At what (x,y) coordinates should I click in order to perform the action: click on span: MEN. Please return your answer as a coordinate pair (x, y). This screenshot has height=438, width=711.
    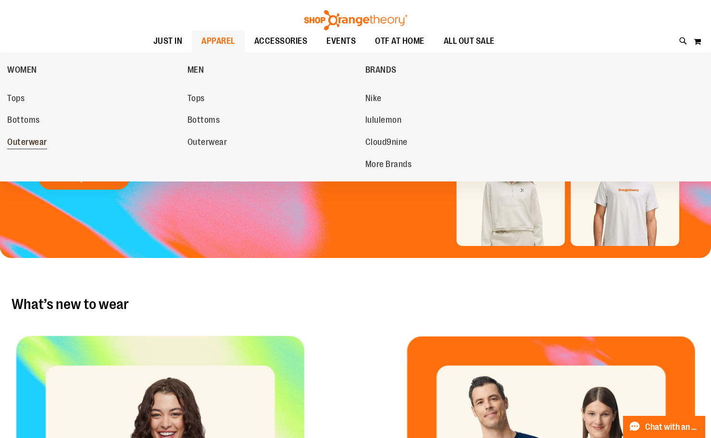
    Looking at the image, I should click on (196, 71).